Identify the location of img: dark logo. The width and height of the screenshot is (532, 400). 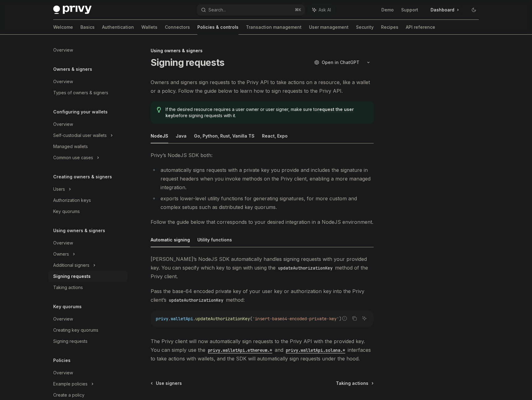
(72, 10).